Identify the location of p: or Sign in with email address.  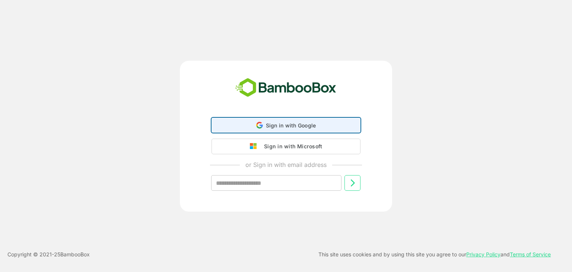
(286, 164).